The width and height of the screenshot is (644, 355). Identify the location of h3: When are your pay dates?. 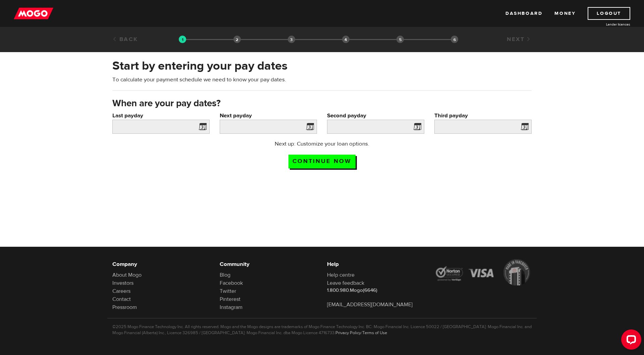
(322, 103).